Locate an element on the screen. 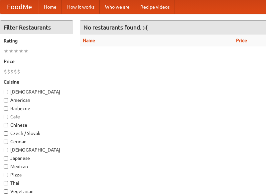 Image resolution: width=266 pixels, height=194 pixels. label: Chinese is located at coordinates (37, 125).